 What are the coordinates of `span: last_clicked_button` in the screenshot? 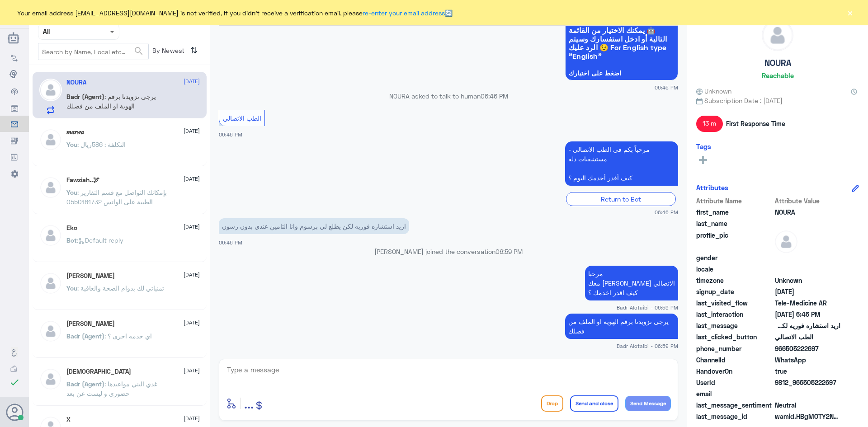 It's located at (735, 337).